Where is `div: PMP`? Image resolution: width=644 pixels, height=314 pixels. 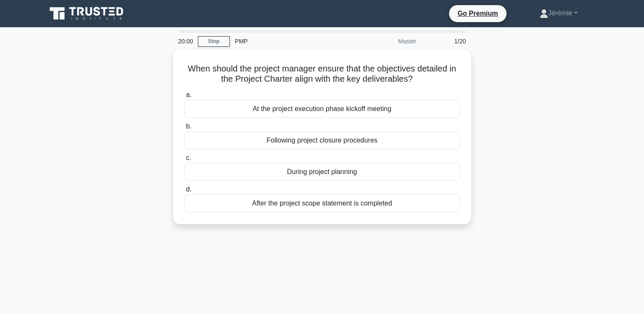 div: PMP is located at coordinates (288, 41).